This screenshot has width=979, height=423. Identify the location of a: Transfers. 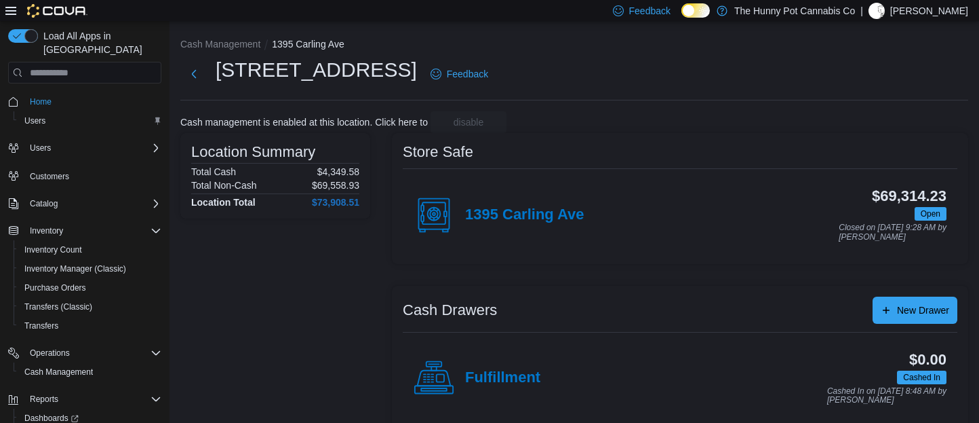
(41, 326).